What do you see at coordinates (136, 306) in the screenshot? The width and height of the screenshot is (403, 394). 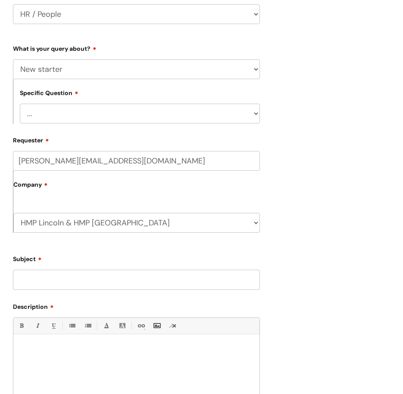 I see `label: Description` at bounding box center [136, 306].